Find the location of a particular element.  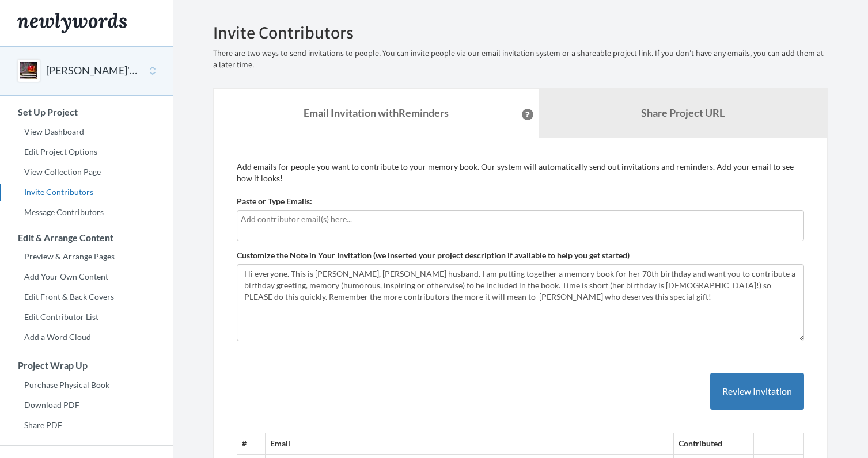

p: Add emails for people you want to contribute to your memory book. Our system will automatically s... is located at coordinates (520, 172).